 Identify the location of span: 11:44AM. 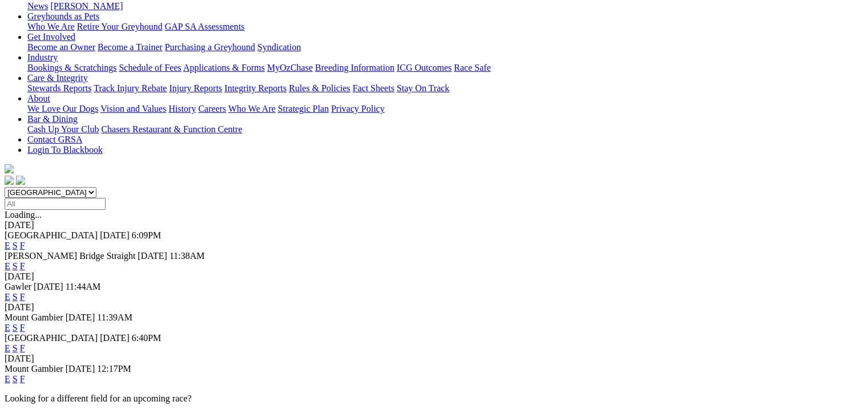
(83, 286).